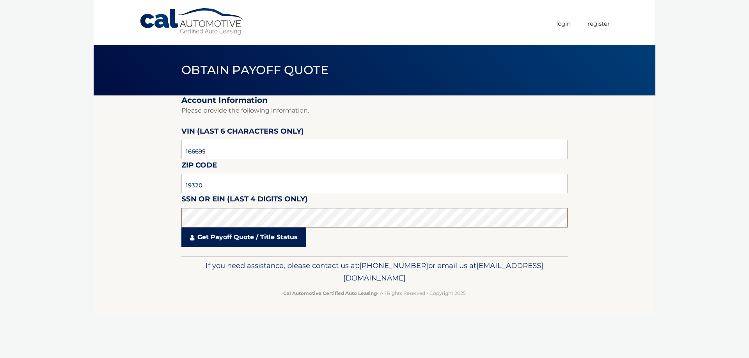 The width and height of the screenshot is (749, 358). I want to click on p: Please provide the following information., so click(374, 111).